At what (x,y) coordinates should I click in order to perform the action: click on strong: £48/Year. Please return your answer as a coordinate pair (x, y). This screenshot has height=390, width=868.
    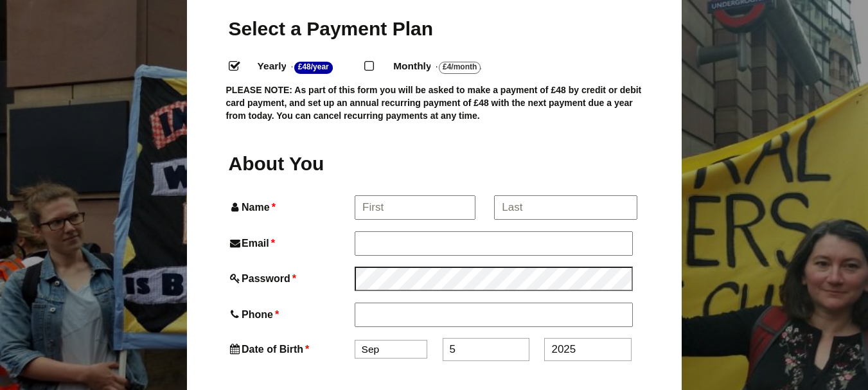
    Looking at the image, I should click on (314, 67).